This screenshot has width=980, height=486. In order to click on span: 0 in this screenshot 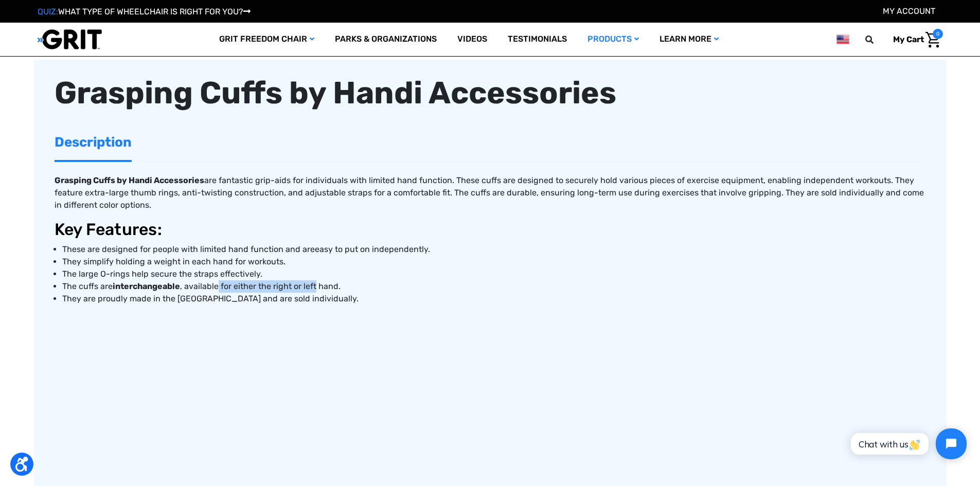, I will do `click(938, 34)`.